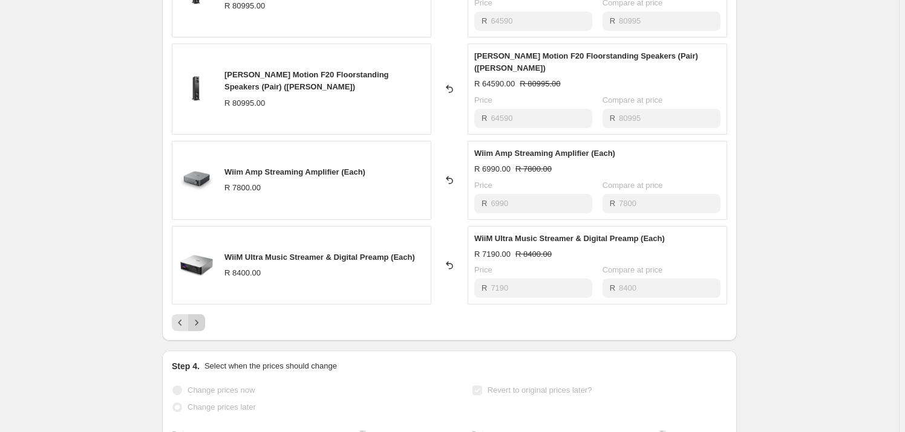  Describe the element at coordinates (533, 169) in the screenshot. I see `strike: R 7800.00` at that location.